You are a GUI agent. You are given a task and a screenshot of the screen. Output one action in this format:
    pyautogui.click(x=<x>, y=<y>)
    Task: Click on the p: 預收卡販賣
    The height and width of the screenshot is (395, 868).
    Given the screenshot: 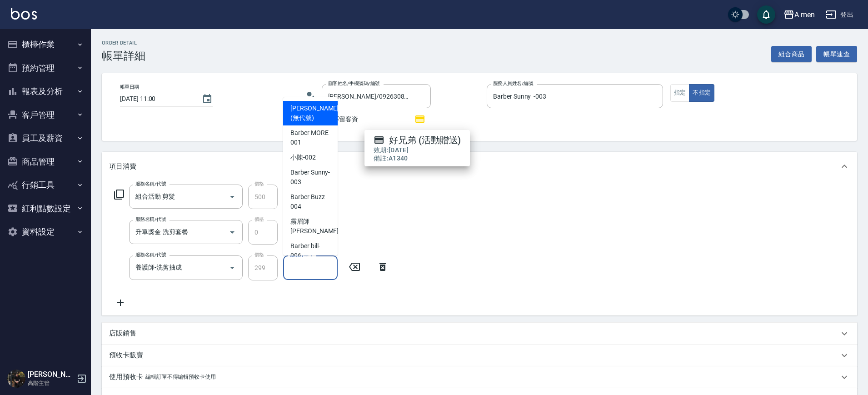 What is the action you would take?
    pyautogui.click(x=126, y=354)
    